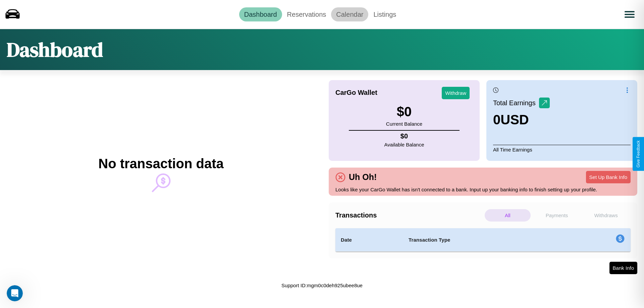 The height and width of the screenshot is (308, 644). What do you see at coordinates (516, 103) in the screenshot?
I see `p: Total Earnings` at bounding box center [516, 103].